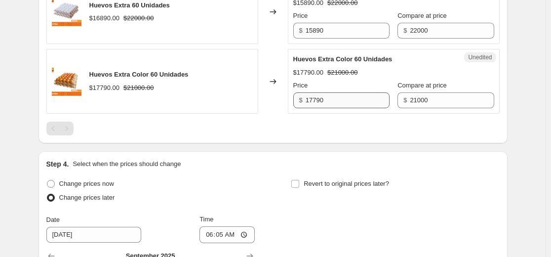 The width and height of the screenshot is (551, 257). What do you see at coordinates (86, 183) in the screenshot?
I see `span: Change prices now` at bounding box center [86, 183].